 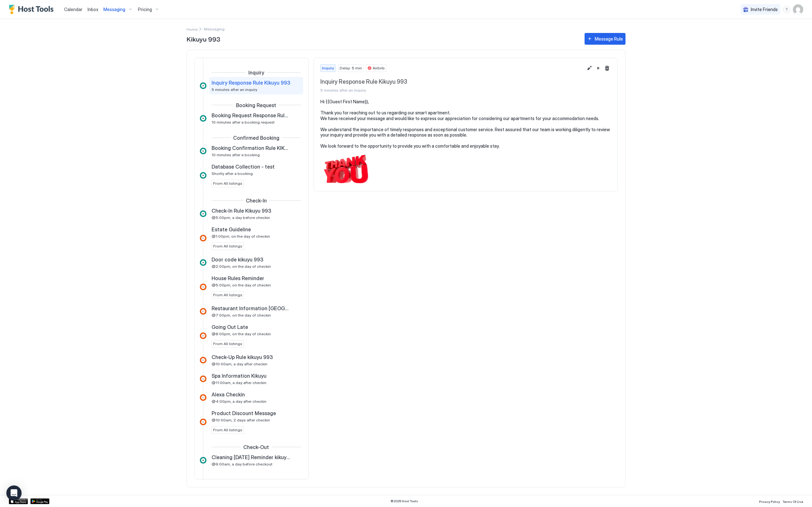 What do you see at coordinates (379, 68) in the screenshot?
I see `span: Airbnb` at bounding box center [379, 68].